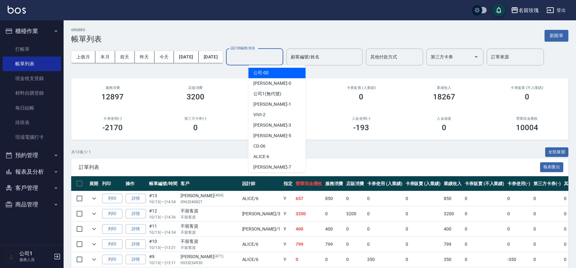 The image size is (576, 268). Describe the element at coordinates (355, 184) in the screenshot. I see `th: 店販消費` at that location.